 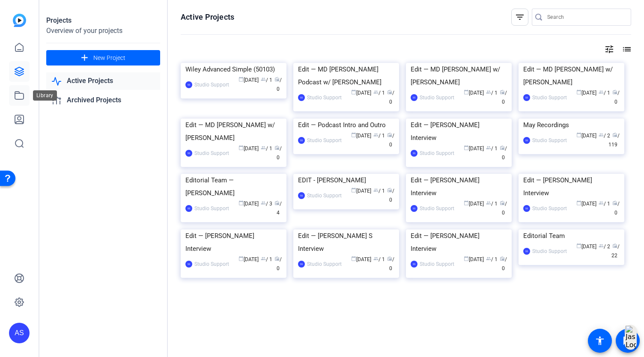 What do you see at coordinates (600, 341) in the screenshot?
I see `mat-icon: accessibility` at bounding box center [600, 341].